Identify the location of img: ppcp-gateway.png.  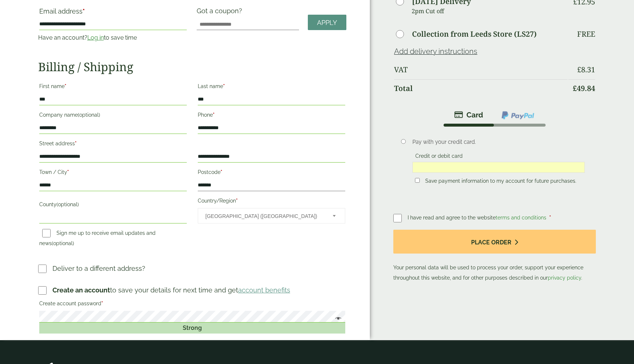
(518, 115).